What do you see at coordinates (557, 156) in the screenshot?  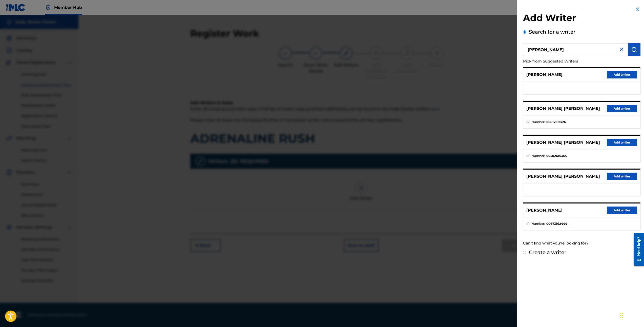 I see `strong: 00582610354` at bounding box center [557, 156].